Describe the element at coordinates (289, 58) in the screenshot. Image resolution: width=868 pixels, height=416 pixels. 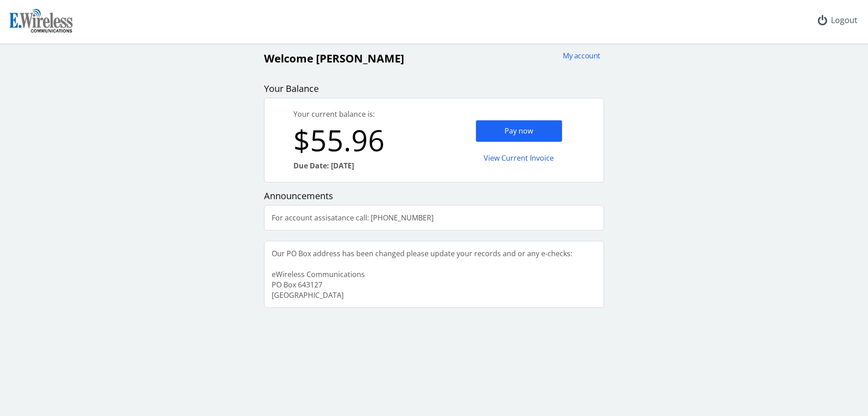
I see `span: Welcome` at that location.